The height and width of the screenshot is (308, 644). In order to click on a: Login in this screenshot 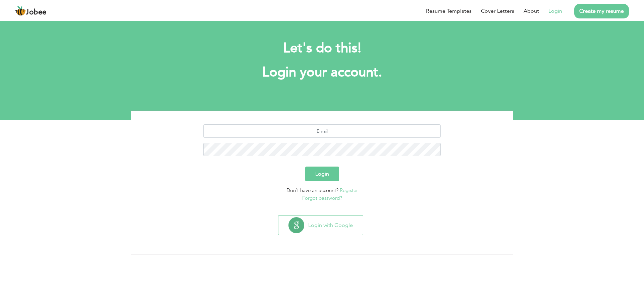, I will do `click(555, 11)`.